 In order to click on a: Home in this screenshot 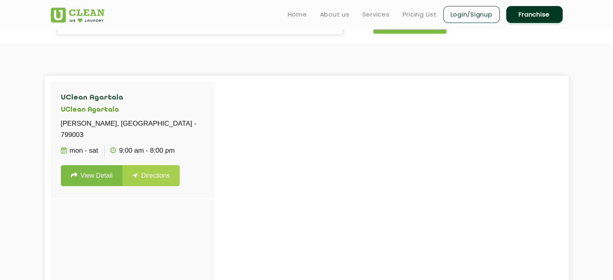, I will do `click(297, 14)`.